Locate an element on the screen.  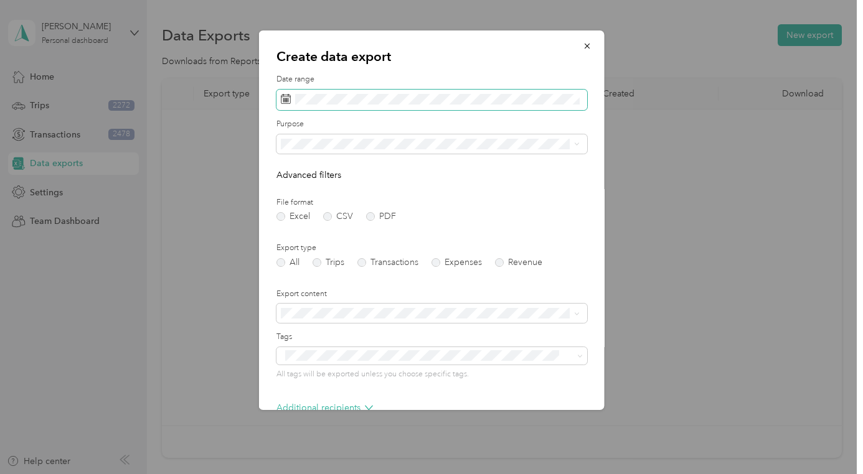
p: Create data export is located at coordinates (431, 57).